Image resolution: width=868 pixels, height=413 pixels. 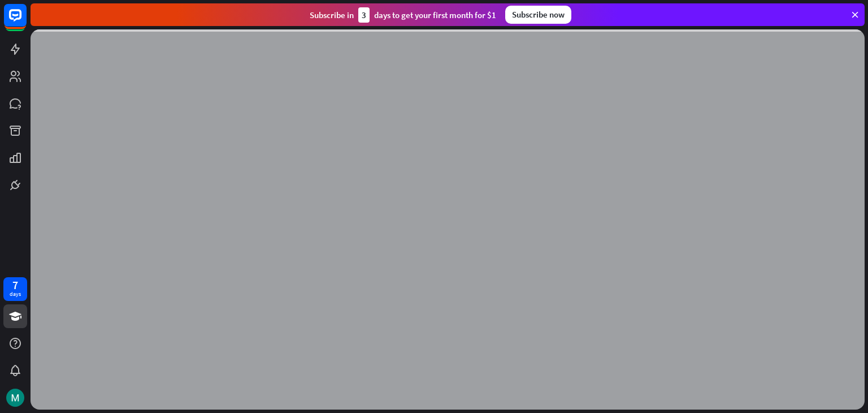 What do you see at coordinates (538, 15) in the screenshot?
I see `div: Subscribe now` at bounding box center [538, 15].